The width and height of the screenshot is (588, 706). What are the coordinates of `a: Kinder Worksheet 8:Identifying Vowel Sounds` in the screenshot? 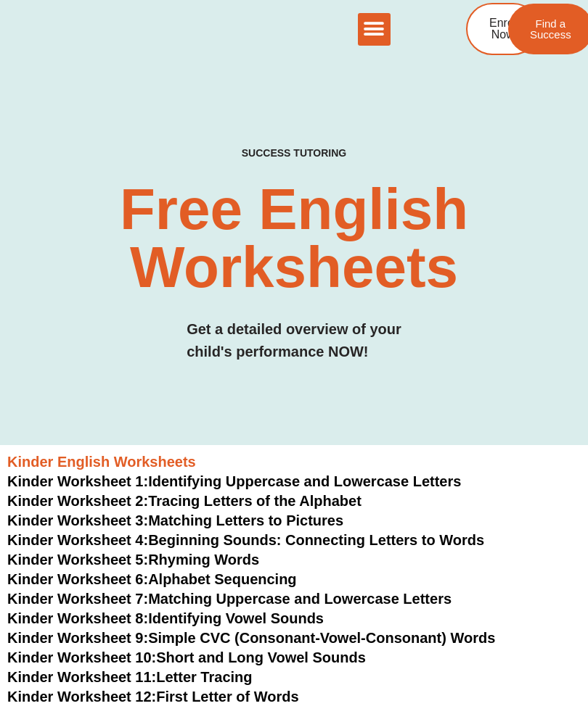 It's located at (166, 619).